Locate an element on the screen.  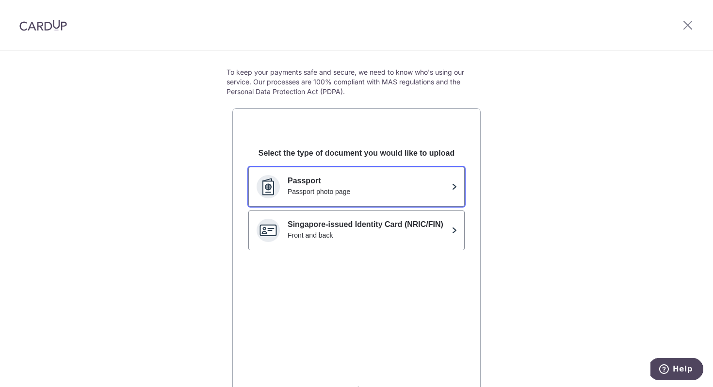
div: Passport photo page is located at coordinates (367, 192).